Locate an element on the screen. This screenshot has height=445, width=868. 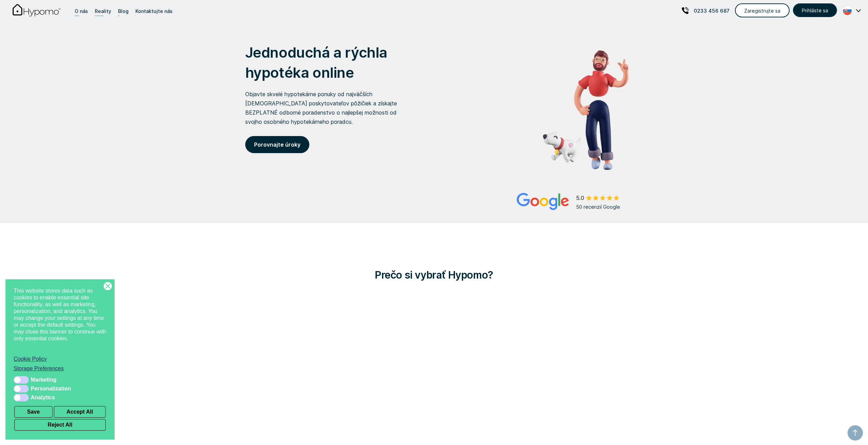
a: Prihláste sa is located at coordinates (815, 10).